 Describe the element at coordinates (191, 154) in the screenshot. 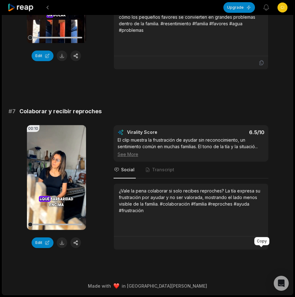

I see `div: See More` at that location.